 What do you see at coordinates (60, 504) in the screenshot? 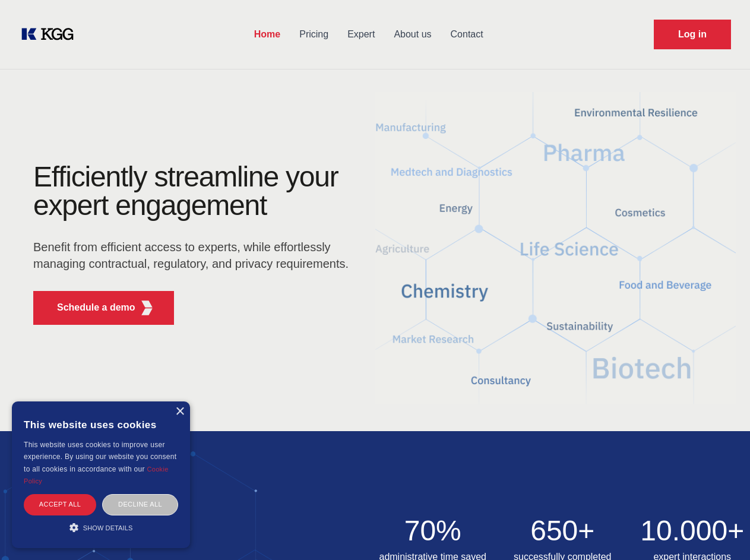
I see `div: Accept all` at bounding box center [60, 504].